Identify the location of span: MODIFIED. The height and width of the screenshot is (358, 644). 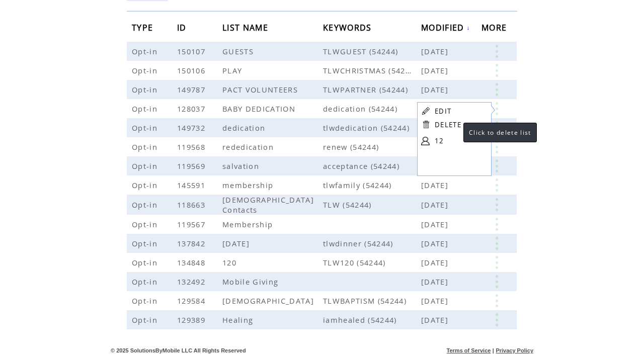
(444, 29).